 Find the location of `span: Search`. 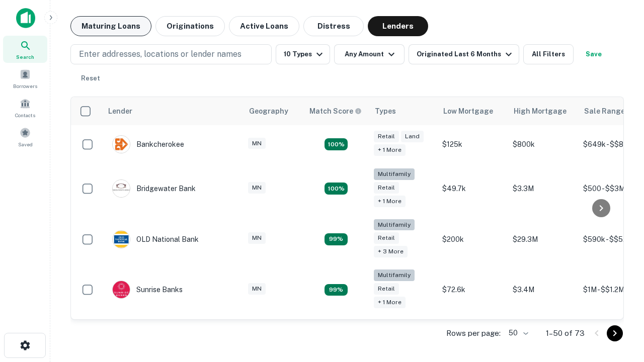

span: Search is located at coordinates (25, 57).